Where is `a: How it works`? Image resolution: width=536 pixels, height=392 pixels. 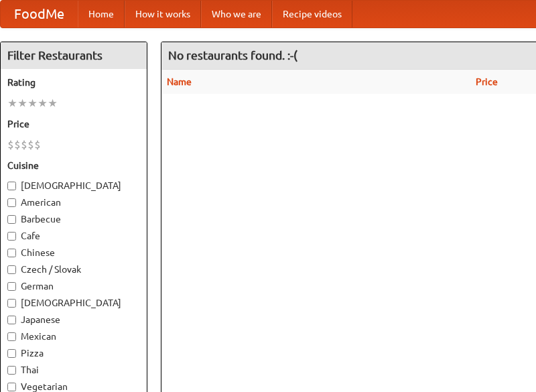
a: How it works is located at coordinates (163, 14).